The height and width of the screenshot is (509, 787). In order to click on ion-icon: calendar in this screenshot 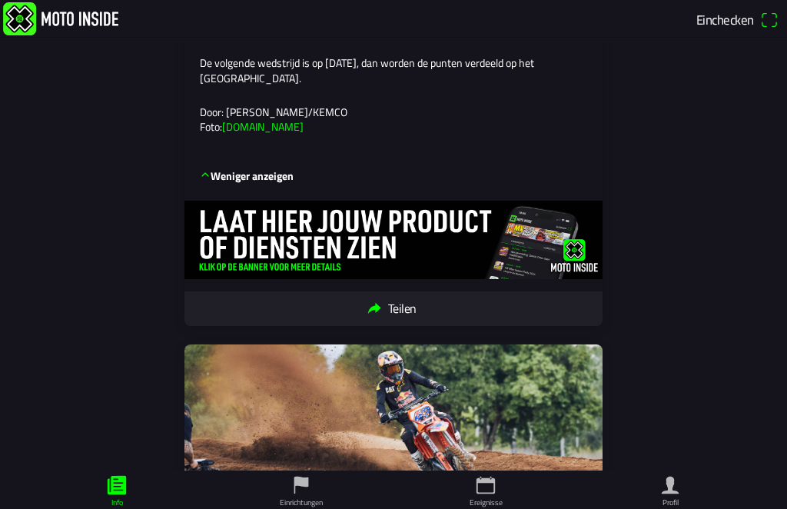, I will do `click(486, 485)`.